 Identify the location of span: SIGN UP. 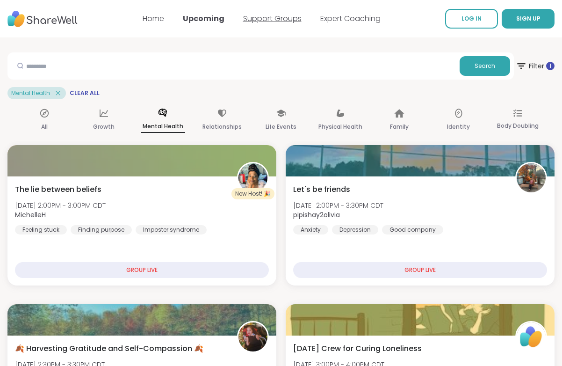
(529, 18).